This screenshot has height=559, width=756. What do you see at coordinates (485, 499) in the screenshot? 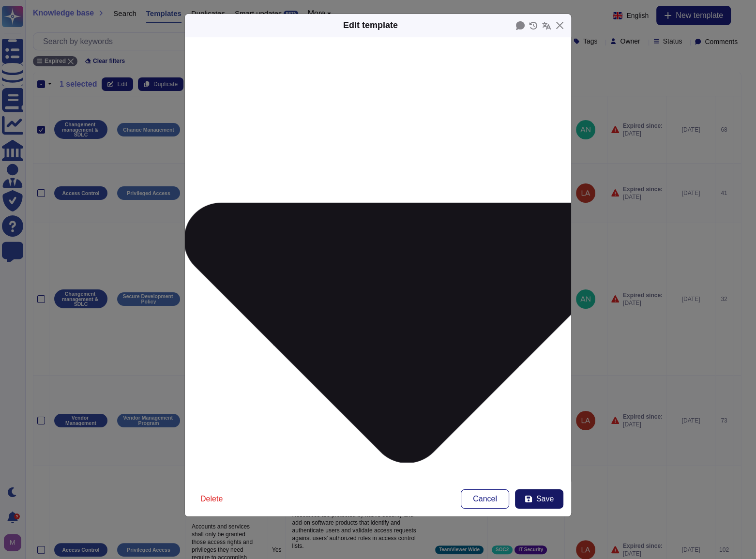
I see `span: Cancel` at bounding box center [485, 499].